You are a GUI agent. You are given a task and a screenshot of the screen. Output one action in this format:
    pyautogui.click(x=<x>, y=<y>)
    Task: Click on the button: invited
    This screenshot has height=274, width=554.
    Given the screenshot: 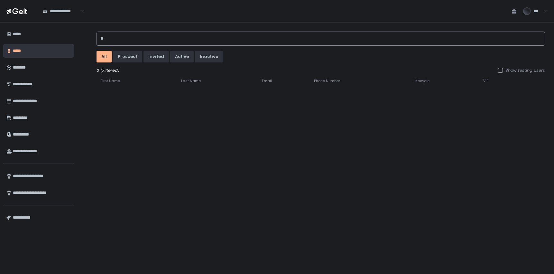 What is the action you would take?
    pyautogui.click(x=156, y=57)
    